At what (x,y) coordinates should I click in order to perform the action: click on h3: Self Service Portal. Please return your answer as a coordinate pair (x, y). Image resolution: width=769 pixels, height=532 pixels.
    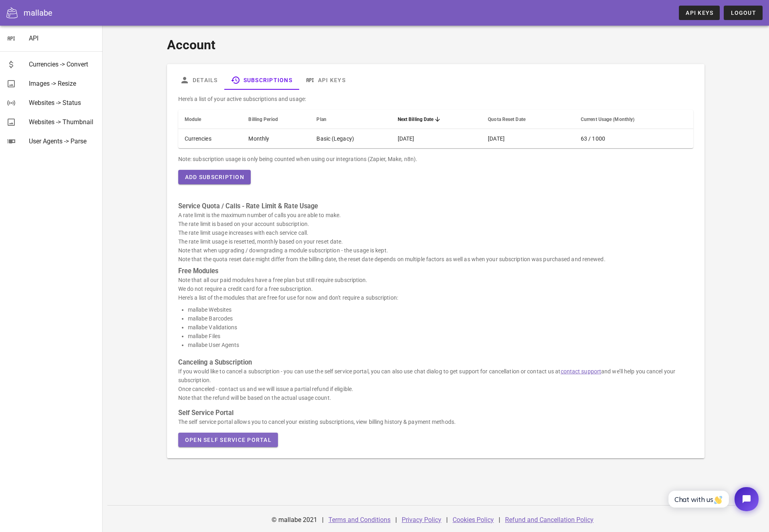
    Looking at the image, I should click on (436, 413).